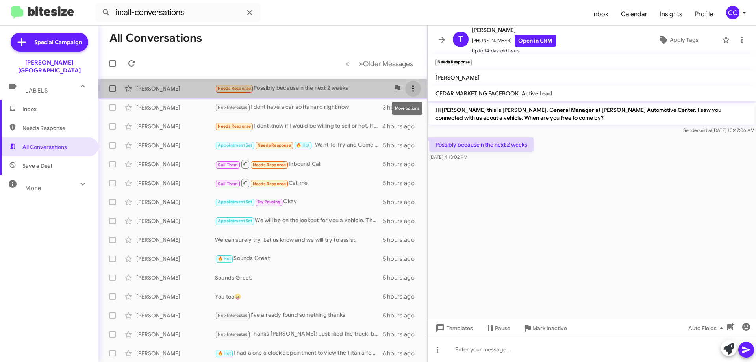  What do you see at coordinates (634, 14) in the screenshot?
I see `a: Calendar` at bounding box center [634, 14].